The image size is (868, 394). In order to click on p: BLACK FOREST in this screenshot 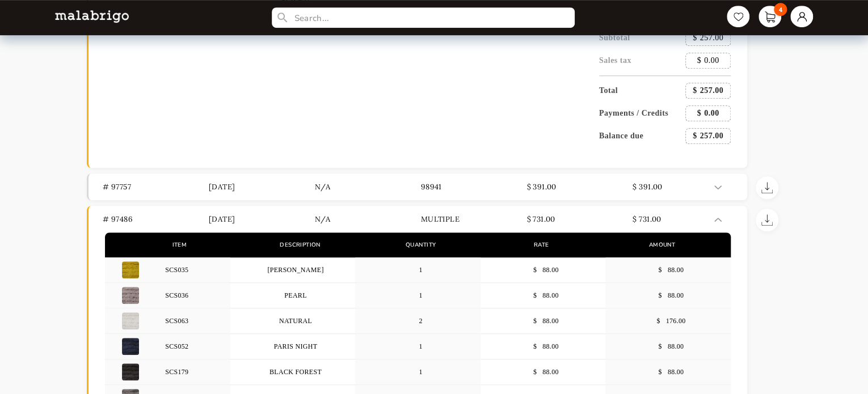, I will do `click(293, 372)`.